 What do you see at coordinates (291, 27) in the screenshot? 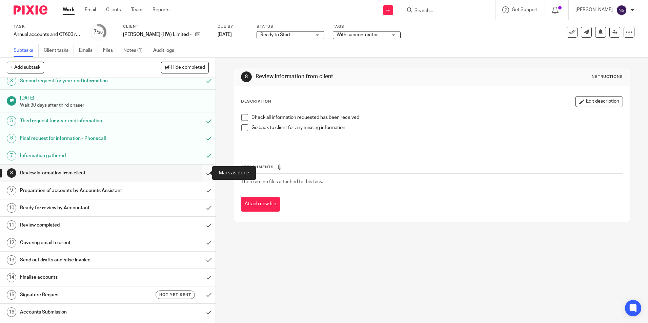
I see `label: Status` at bounding box center [291, 27].